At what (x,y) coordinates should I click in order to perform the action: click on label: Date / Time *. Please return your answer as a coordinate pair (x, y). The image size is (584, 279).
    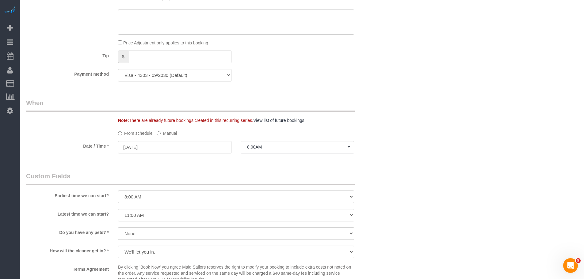
    Looking at the image, I should click on (67, 145).